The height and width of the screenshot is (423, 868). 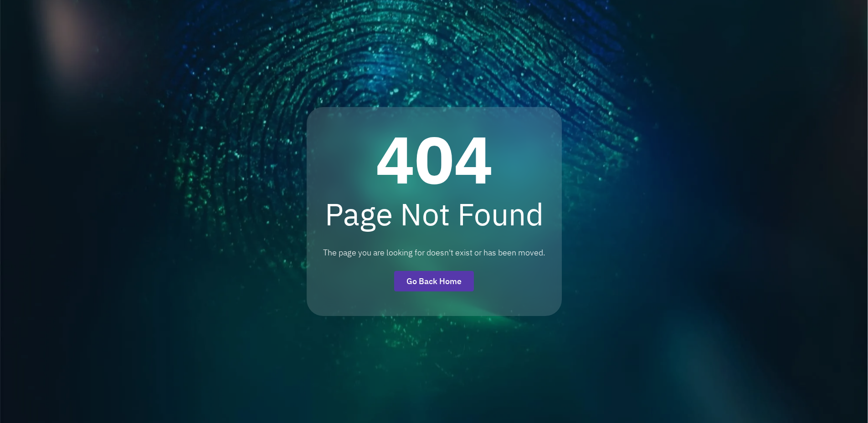 I want to click on p: The page you are looking for doesn't exist or has been moved., so click(x=434, y=253).